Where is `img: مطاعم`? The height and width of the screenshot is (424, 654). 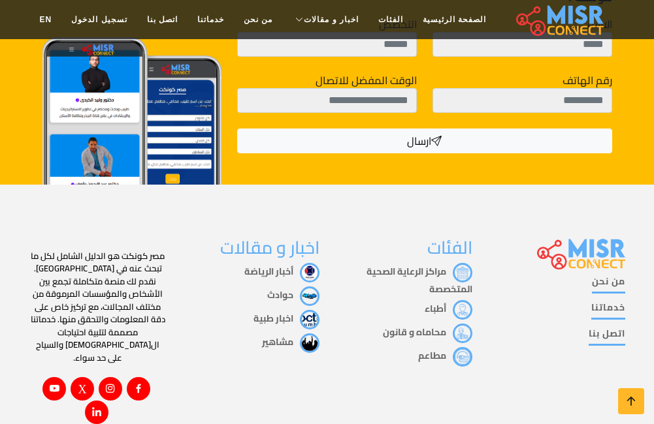 img: مطاعم is located at coordinates (462, 357).